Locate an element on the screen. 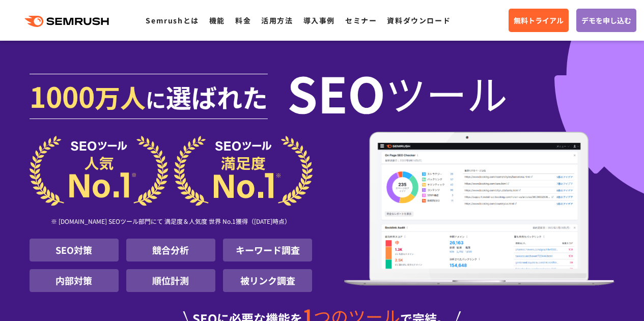 Image resolution: width=644 pixels, height=321 pixels. li: 被リンク調査 is located at coordinates (267, 280).